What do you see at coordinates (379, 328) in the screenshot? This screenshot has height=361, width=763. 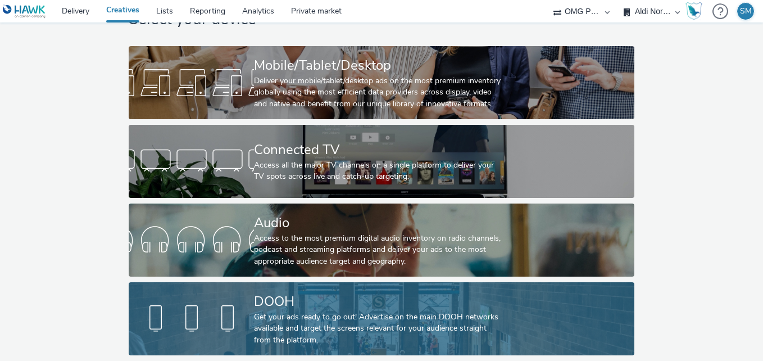 I see `div: Get your ads ready to go out! Advertise on the main DOOH networks available and target the screen...` at bounding box center [379, 328].